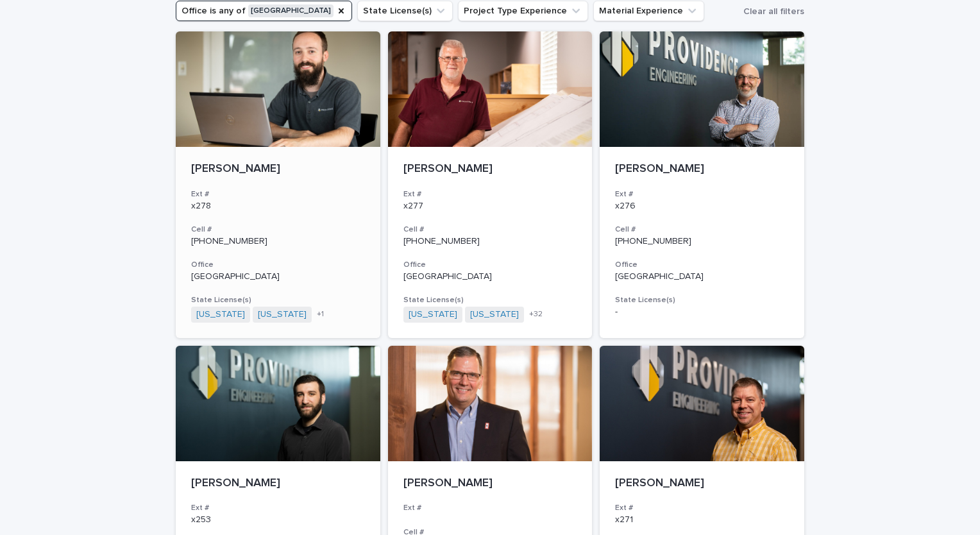 This screenshot has width=980, height=535. I want to click on button: Clear all filters, so click(771, 12).